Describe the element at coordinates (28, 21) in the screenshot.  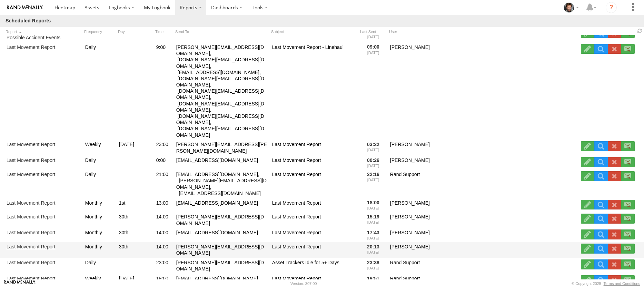
I see `h1: Scheduled Reports` at that location.